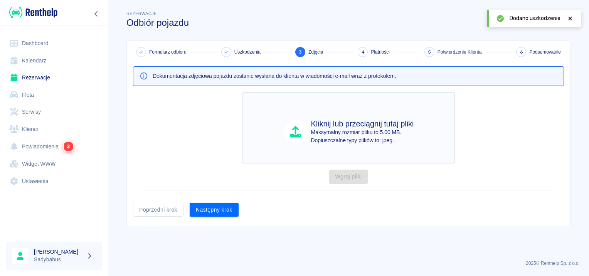  I want to click on span: Płatności, so click(380, 52).